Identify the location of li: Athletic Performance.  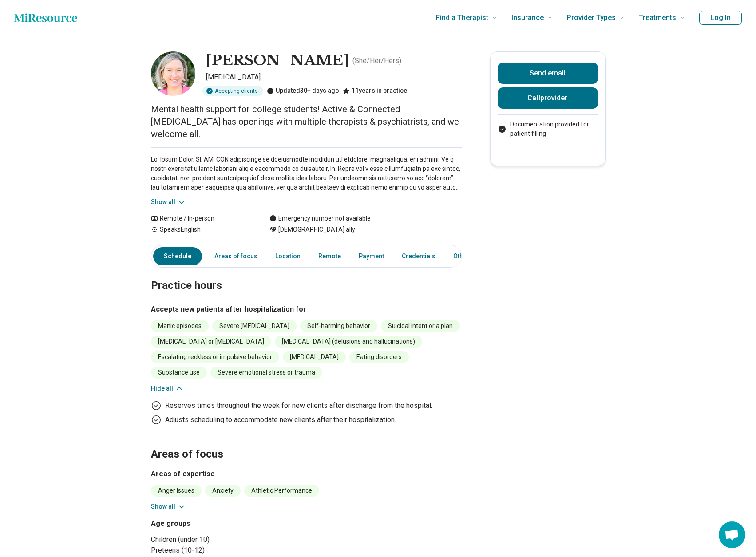
(281, 491).